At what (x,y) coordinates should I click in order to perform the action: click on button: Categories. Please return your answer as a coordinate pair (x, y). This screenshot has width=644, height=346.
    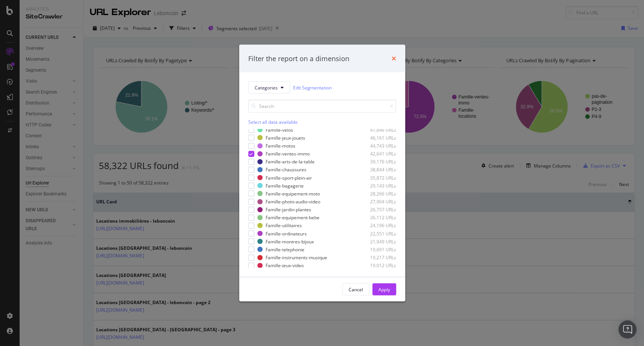
    Looking at the image, I should click on (269, 88).